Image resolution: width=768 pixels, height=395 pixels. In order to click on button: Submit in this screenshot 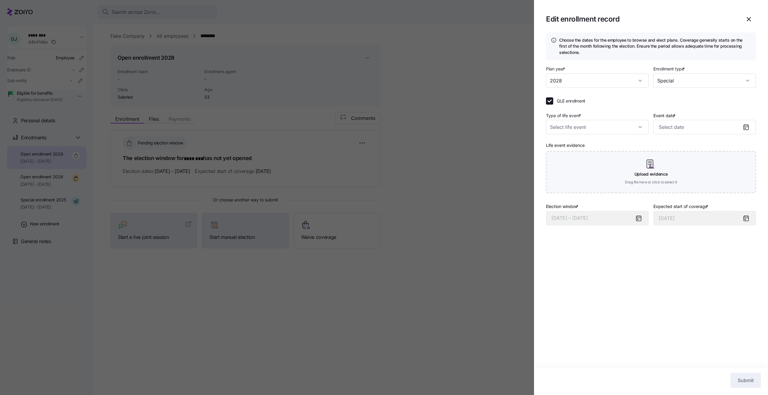, I will do `click(746, 381)`.